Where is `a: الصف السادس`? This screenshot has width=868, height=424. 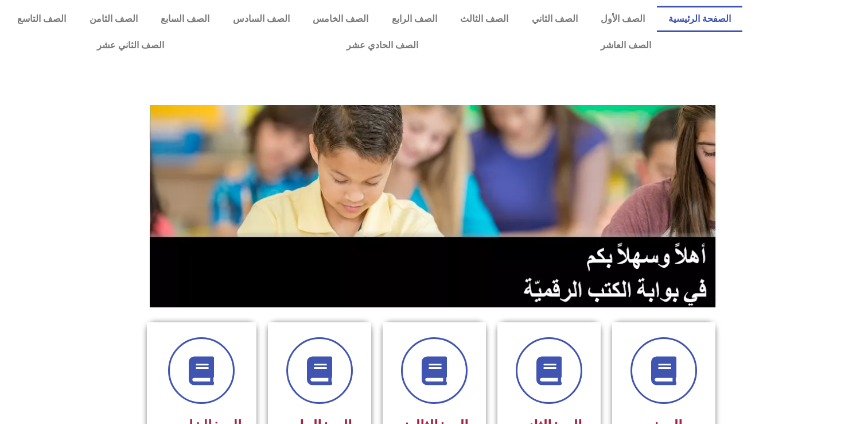
a: الصف السادس is located at coordinates (262, 19).